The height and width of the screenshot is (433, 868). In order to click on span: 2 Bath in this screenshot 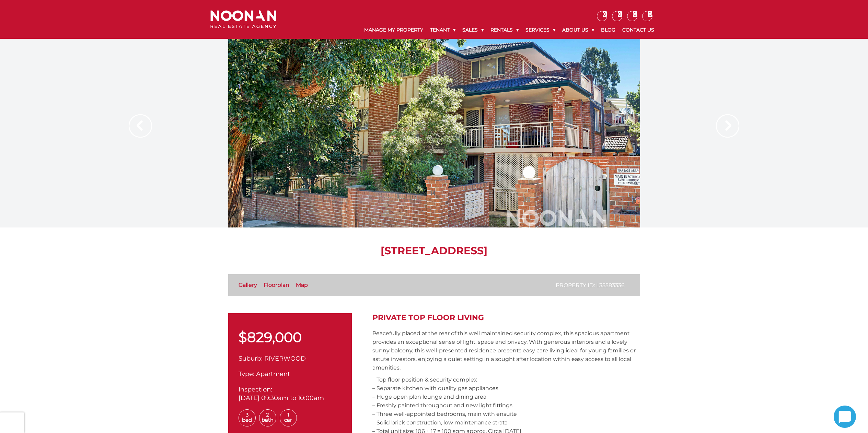, I will do `click(268, 418)`.